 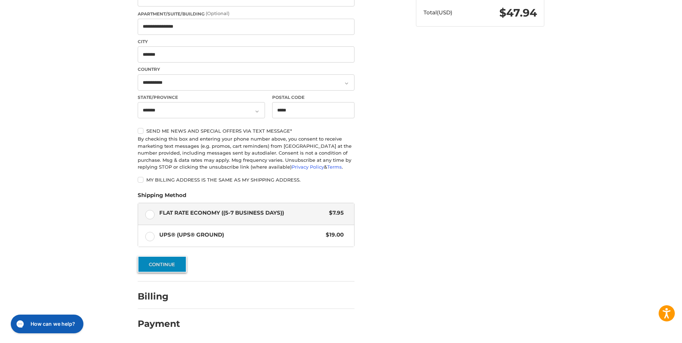 I want to click on div: By checking this box and entering your phone number above, you consent to receive marketing text ..., so click(x=246, y=153).